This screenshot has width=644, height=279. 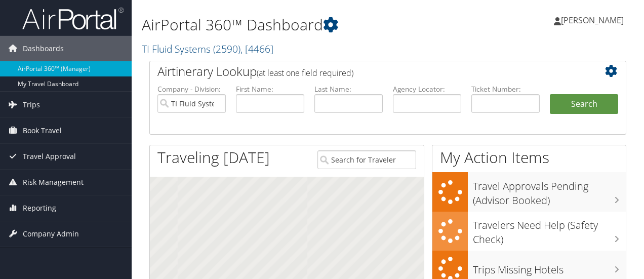 What do you see at coordinates (208, 48) in the screenshot?
I see `a: TI Fluid Systems` at bounding box center [208, 48].